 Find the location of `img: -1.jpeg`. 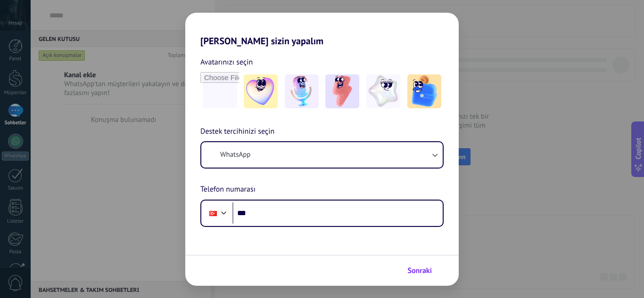

img: -1.jpeg is located at coordinates (261, 91).